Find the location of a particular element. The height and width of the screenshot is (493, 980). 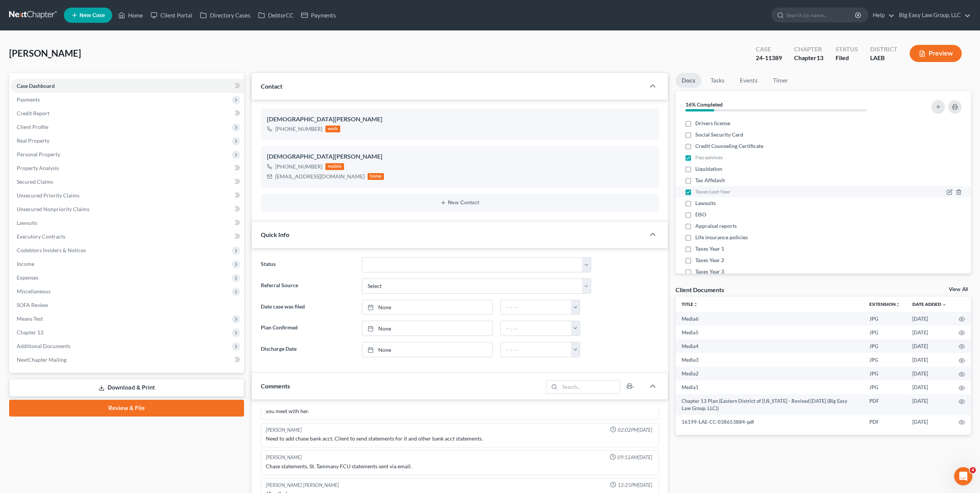

span: Tax Affidavit is located at coordinates (710, 180).